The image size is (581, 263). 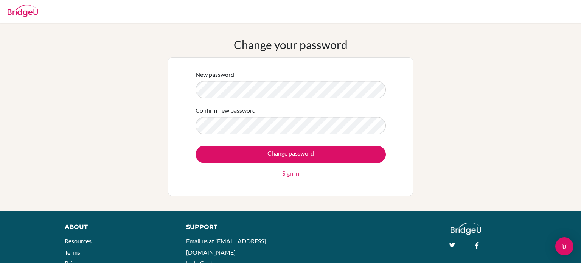 I want to click on div: Open Intercom Messenger, so click(x=564, y=246).